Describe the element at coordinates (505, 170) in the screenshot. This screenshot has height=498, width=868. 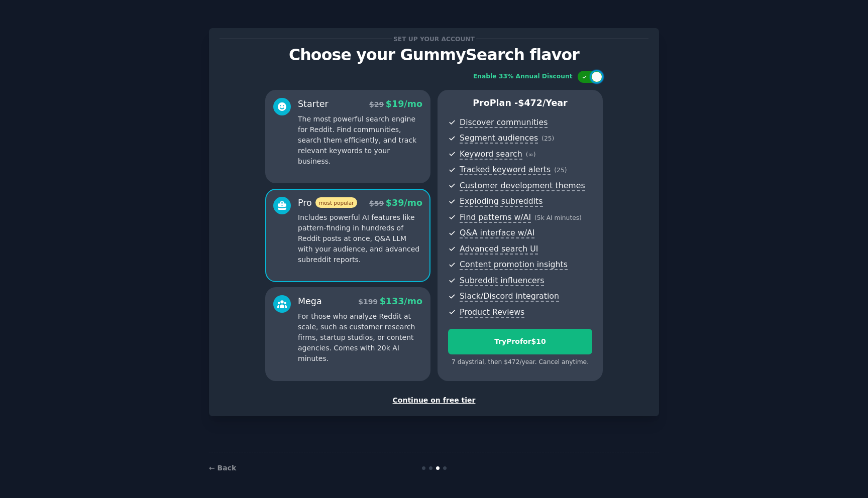
I see `span: Tracked keyword alerts` at that location.